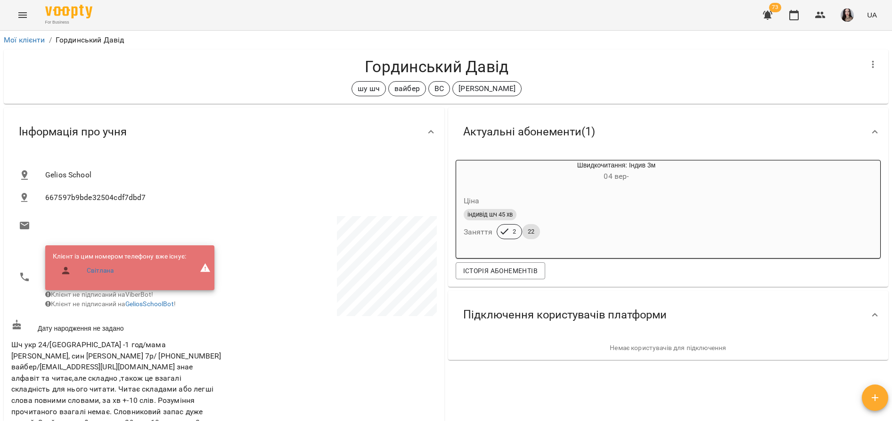 The image size is (892, 426). What do you see at coordinates (69, 11) in the screenshot?
I see `img: Voopty Logo` at bounding box center [69, 11].